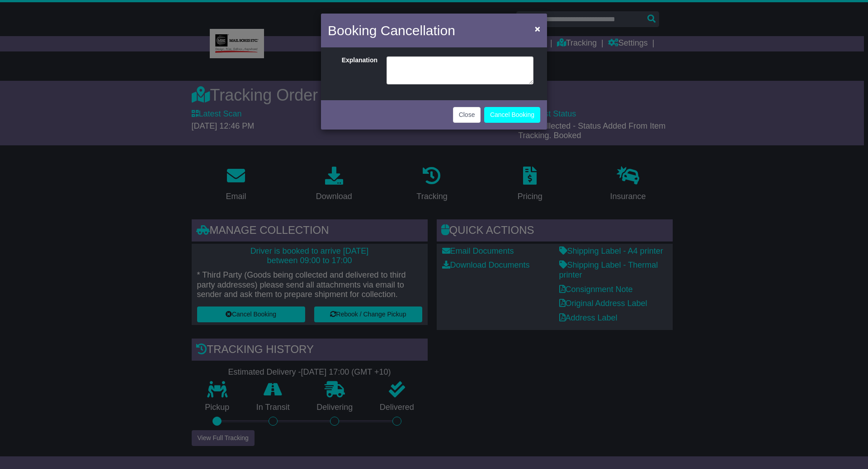 The height and width of the screenshot is (469, 868). I want to click on h4: Booking Cancellation, so click(391, 30).